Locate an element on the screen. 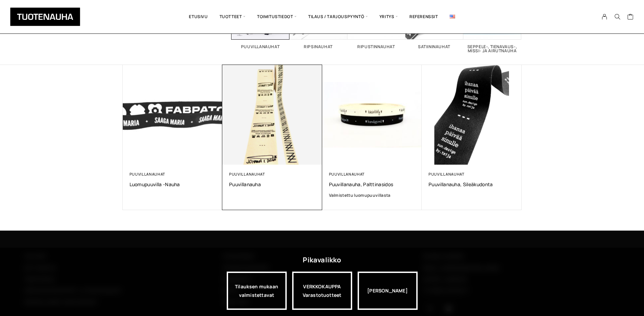 The height and width of the screenshot is (316, 644). a: Puuvillanauha, sileäkudonta is located at coordinates (471, 184).